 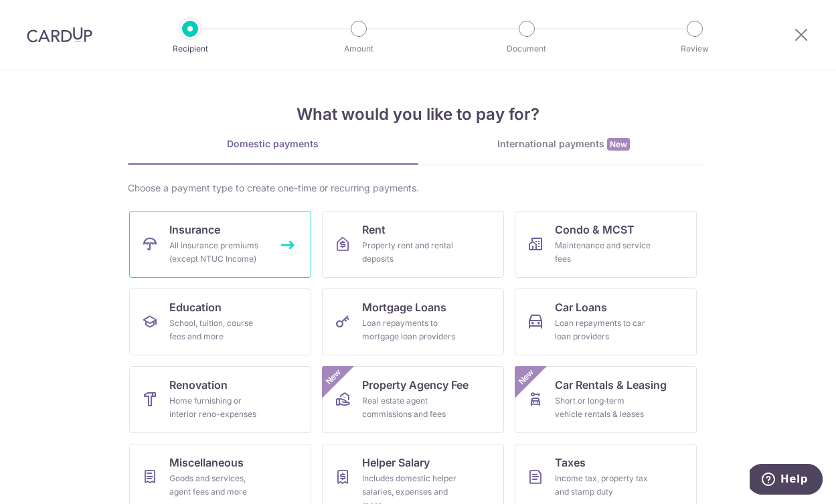 I want to click on a: InsuranceAll insurance premiums (except NTUC Income), so click(x=220, y=244).